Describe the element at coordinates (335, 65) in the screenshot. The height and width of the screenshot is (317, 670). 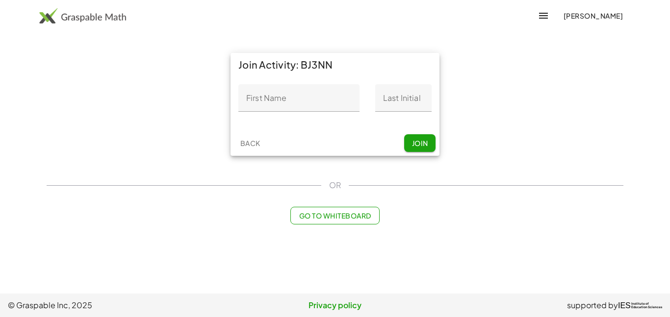
I see `div: Join Activity: BJ3NN` at that location.